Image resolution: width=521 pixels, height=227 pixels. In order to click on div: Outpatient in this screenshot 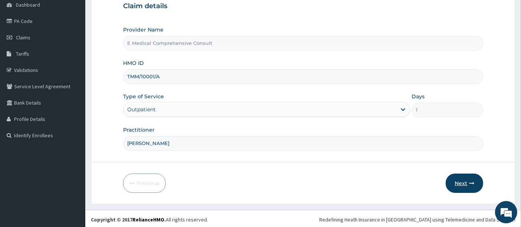, I will do `click(141, 109)`.